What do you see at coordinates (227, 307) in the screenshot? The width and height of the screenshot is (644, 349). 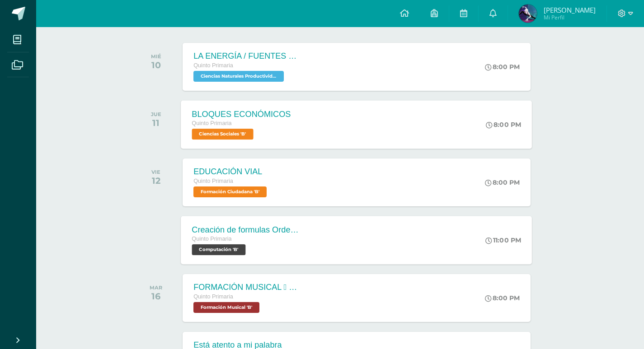 I see `span: Formación Musical 'B'` at bounding box center [227, 307].